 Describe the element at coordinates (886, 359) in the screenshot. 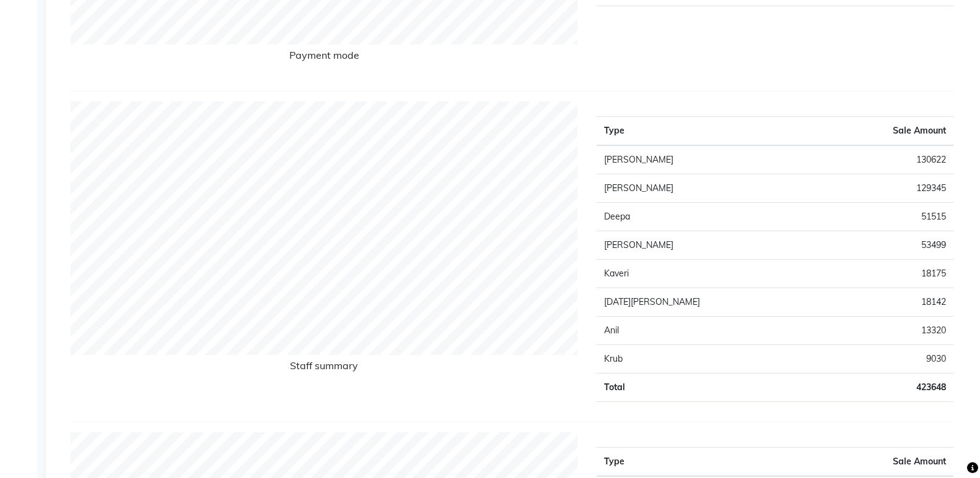

I see `td: 9030` at that location.